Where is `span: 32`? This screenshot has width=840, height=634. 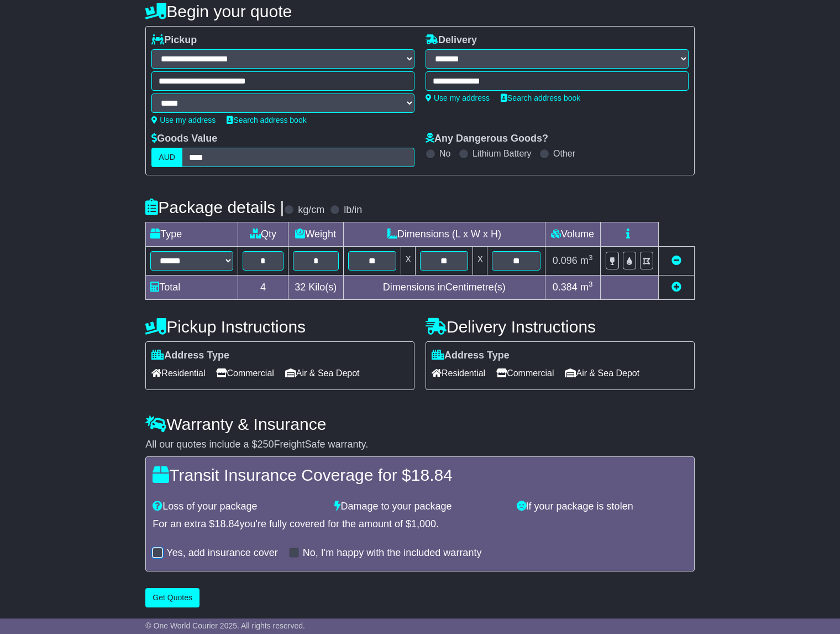
span: 32 is located at coordinates (300, 287).